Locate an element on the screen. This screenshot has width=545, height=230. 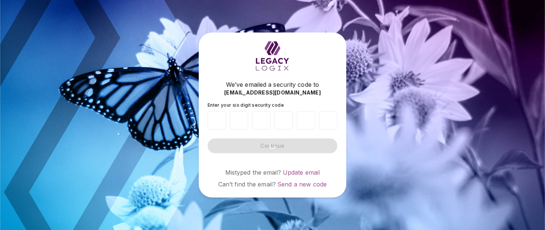
a: Send a new code is located at coordinates (302, 184).